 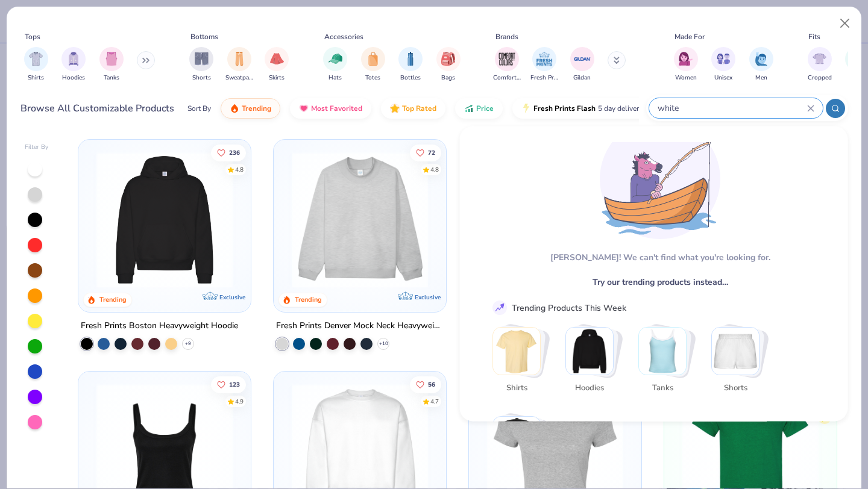 I want to click on span: 56, so click(x=432, y=385).